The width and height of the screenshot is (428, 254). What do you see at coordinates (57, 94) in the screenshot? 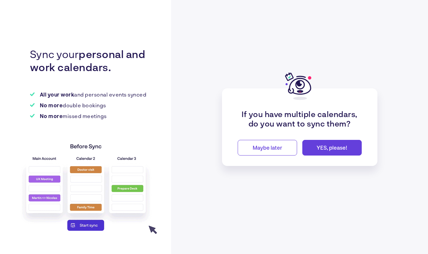
I see `strong: All your work` at bounding box center [57, 94].